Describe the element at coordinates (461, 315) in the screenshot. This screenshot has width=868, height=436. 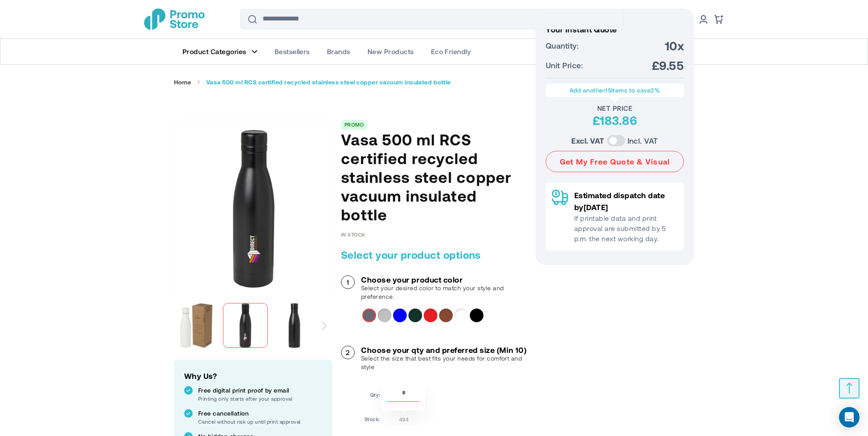
I see `div: White` at that location.